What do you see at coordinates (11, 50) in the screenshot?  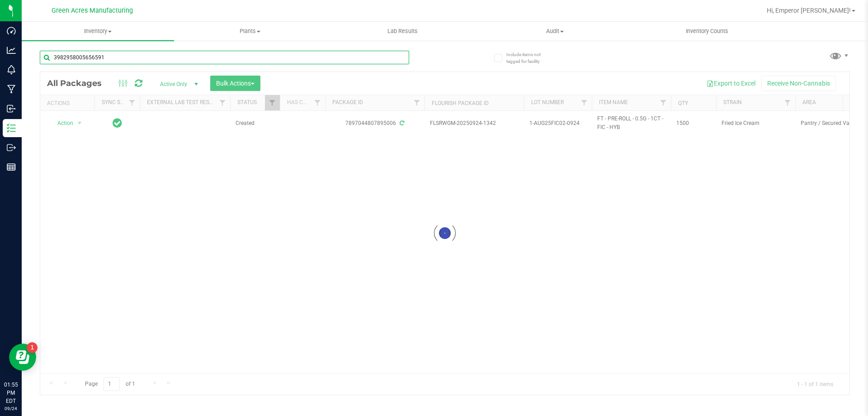 I see `inline-svg: Analytics` at bounding box center [11, 50].